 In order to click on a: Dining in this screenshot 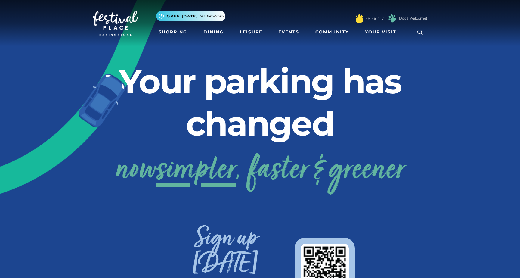, I will do `click(213, 32)`.